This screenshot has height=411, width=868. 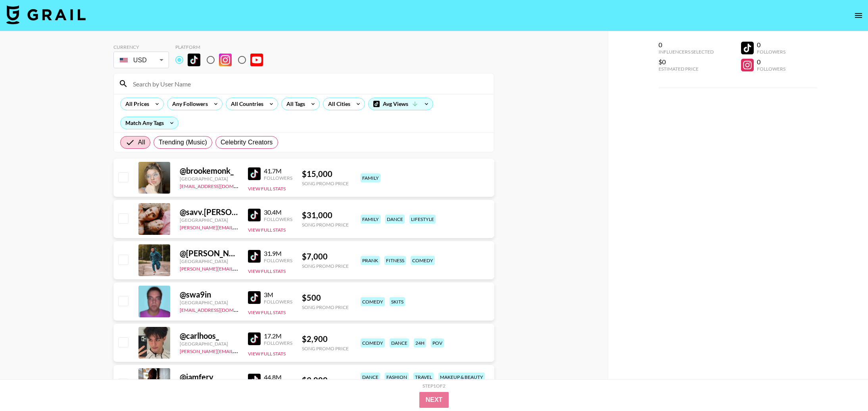 I want to click on div: lifestyle, so click(x=423, y=219).